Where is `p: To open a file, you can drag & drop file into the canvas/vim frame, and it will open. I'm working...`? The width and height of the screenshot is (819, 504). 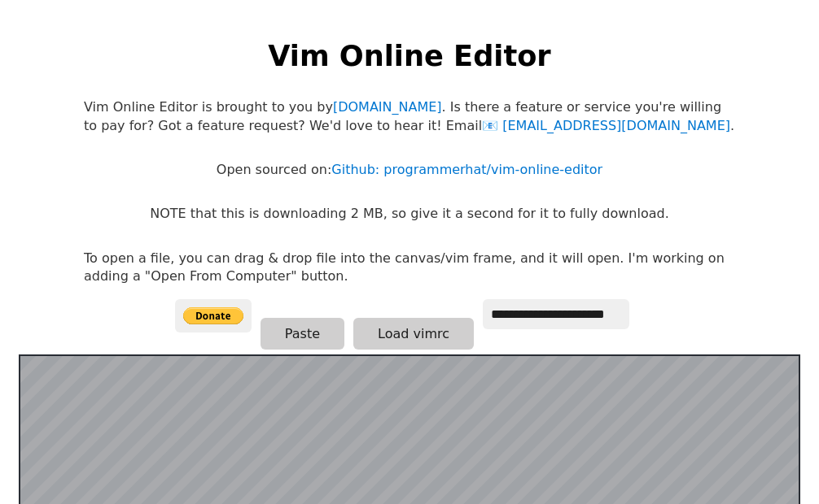
p: To open a file, you can drag & drop file into the canvas/vim frame, and it will open. I'm working... is located at coordinates (409, 267).